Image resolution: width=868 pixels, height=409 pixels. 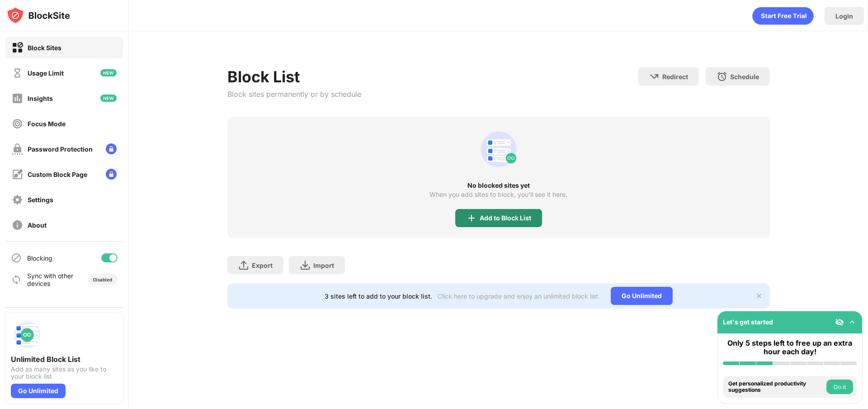 I want to click on div: Custom Block Page, so click(x=58, y=174).